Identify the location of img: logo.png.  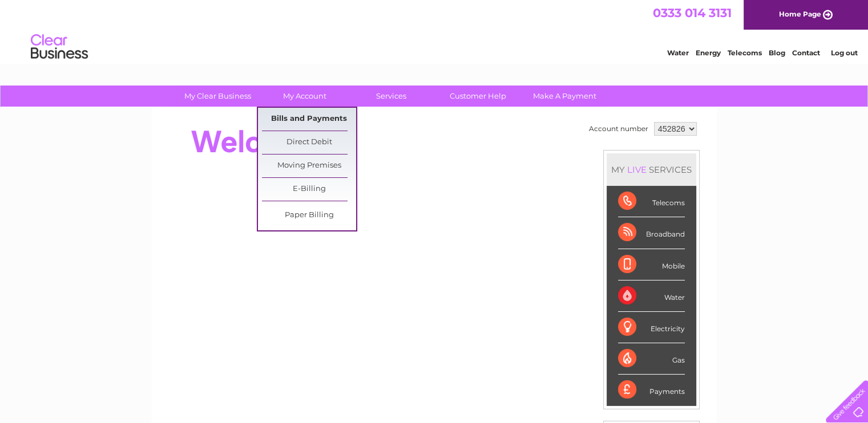
(60, 47).